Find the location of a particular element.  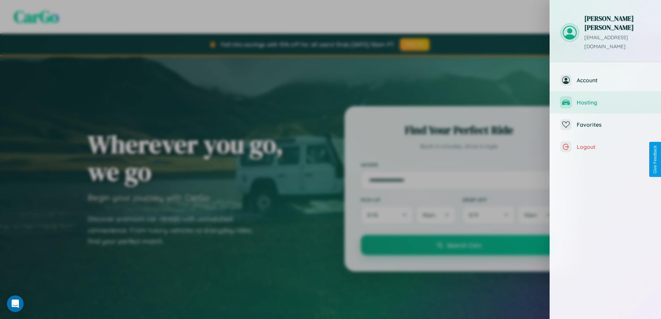

div: Open Intercom Messenger is located at coordinates (15, 304).